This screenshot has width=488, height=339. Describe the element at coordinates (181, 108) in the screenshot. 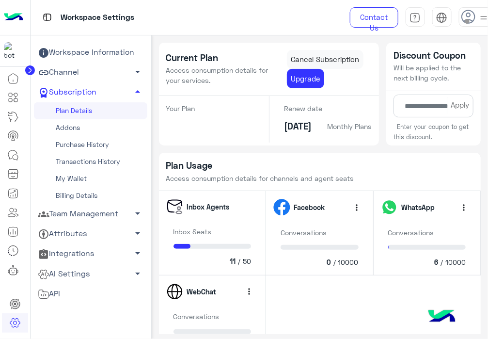

I see `p: Your Plan` at that location.